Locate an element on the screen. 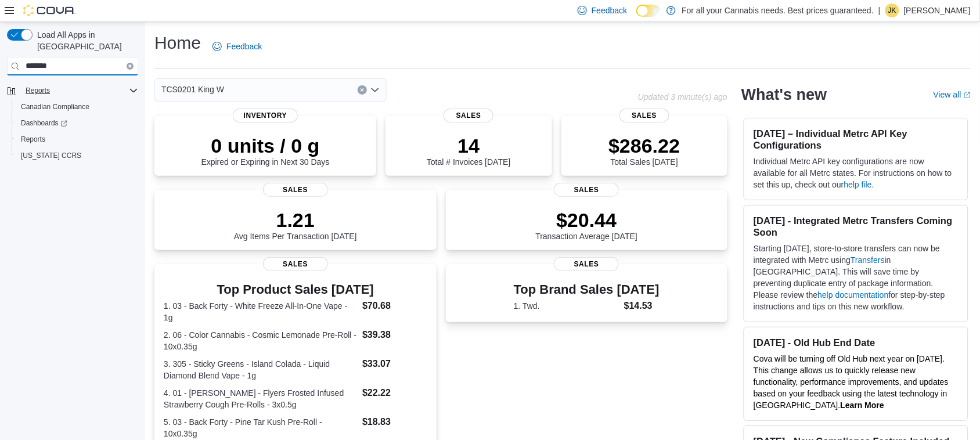  span: Inventory is located at coordinates (265, 116).